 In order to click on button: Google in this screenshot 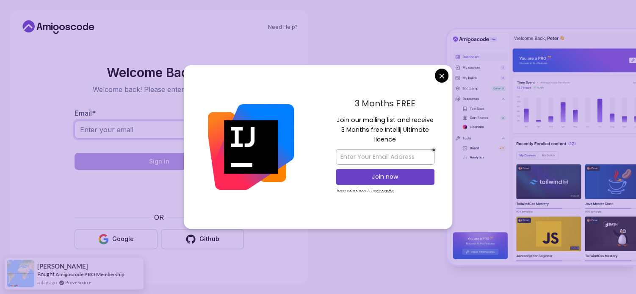, I will do `click(116, 239)`.